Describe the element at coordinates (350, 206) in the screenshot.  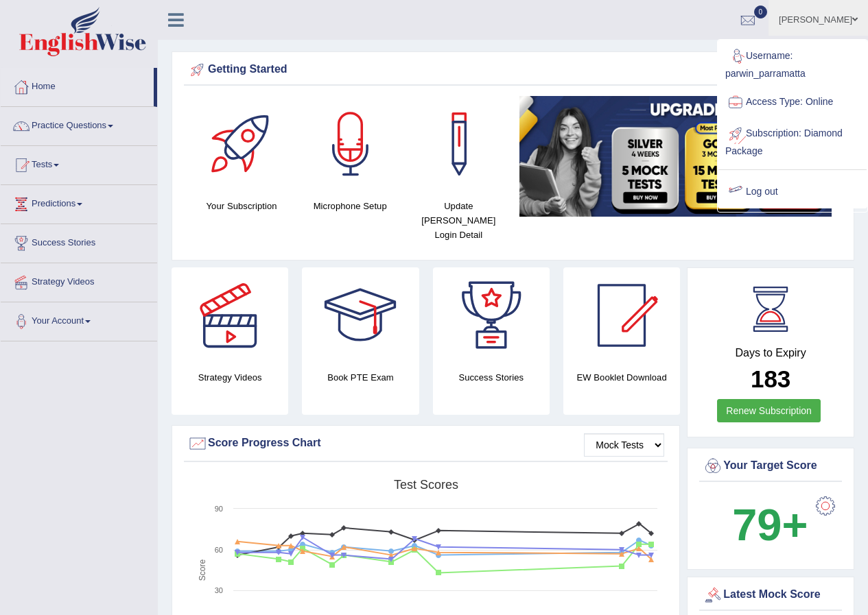
I see `h4: Microphone Setup` at that location.